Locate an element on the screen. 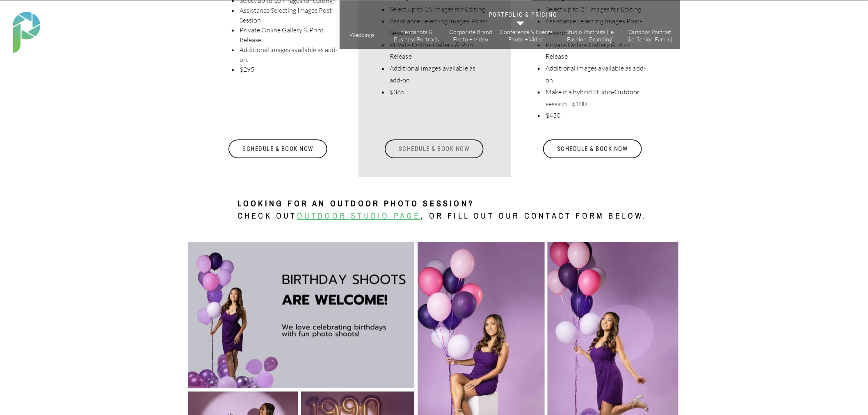 The height and width of the screenshot is (415, 868). a: ABOUT US is located at coordinates (587, 15).